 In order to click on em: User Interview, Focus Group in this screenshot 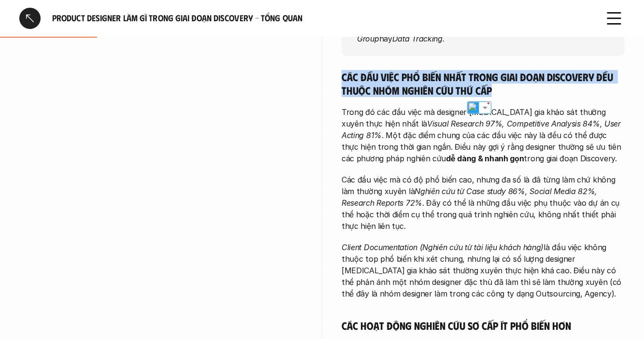, I will do `click(475, 33)`.